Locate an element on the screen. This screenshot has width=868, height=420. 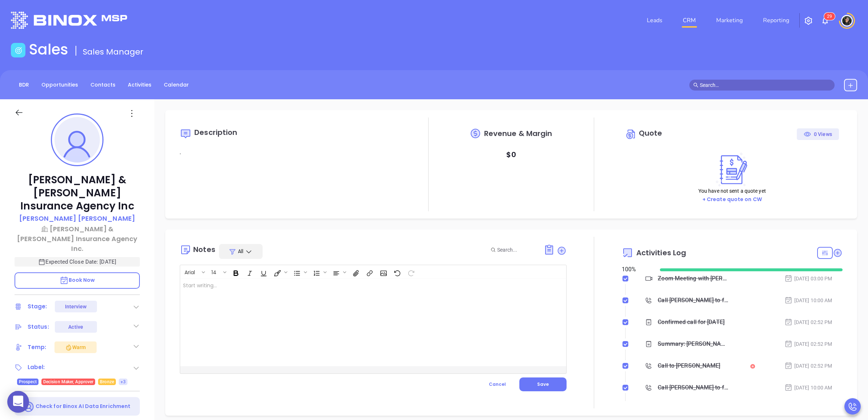
span: Undo is located at coordinates (396, 272).